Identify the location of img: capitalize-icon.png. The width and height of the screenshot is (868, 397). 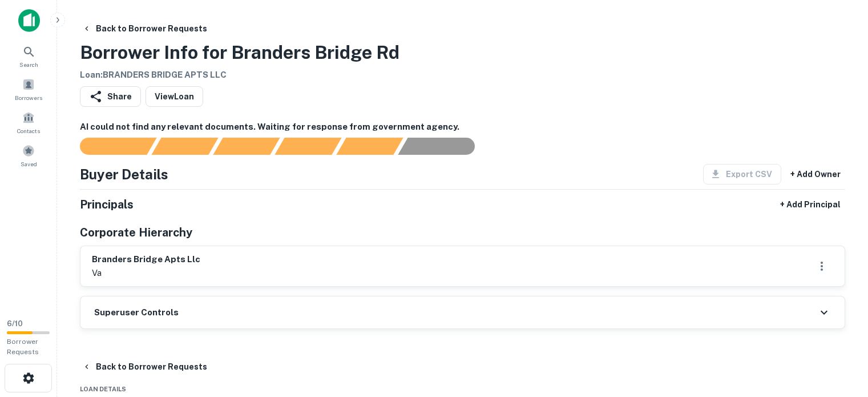
(29, 20).